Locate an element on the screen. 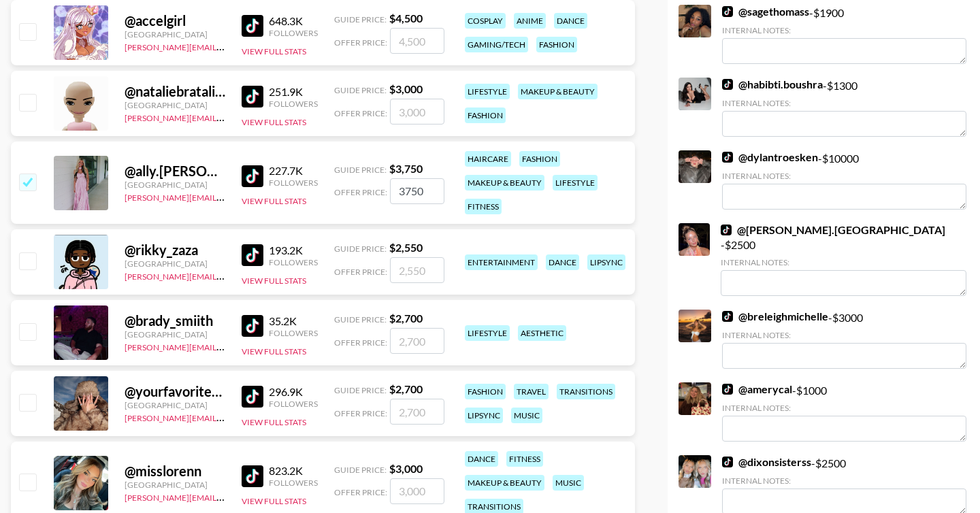 The width and height of the screenshot is (980, 513). div: - $ 1000 is located at coordinates (844, 412).